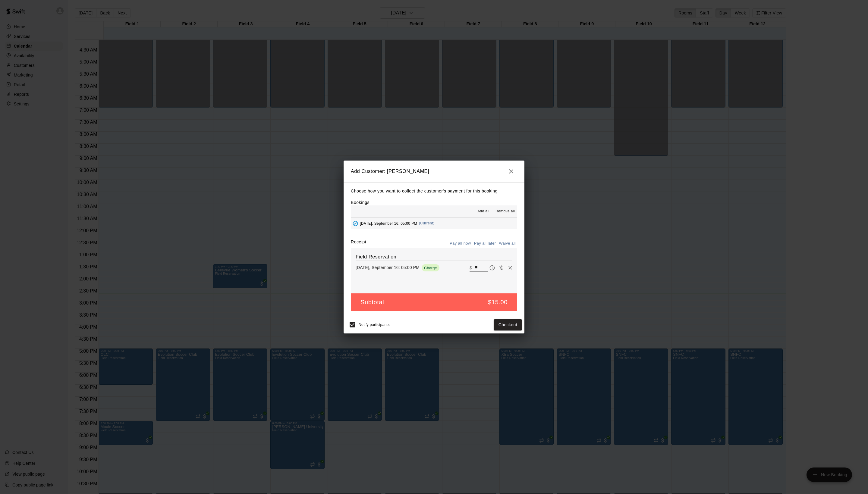 Image resolution: width=868 pixels, height=494 pixels. I want to click on button: Add all, so click(483, 211).